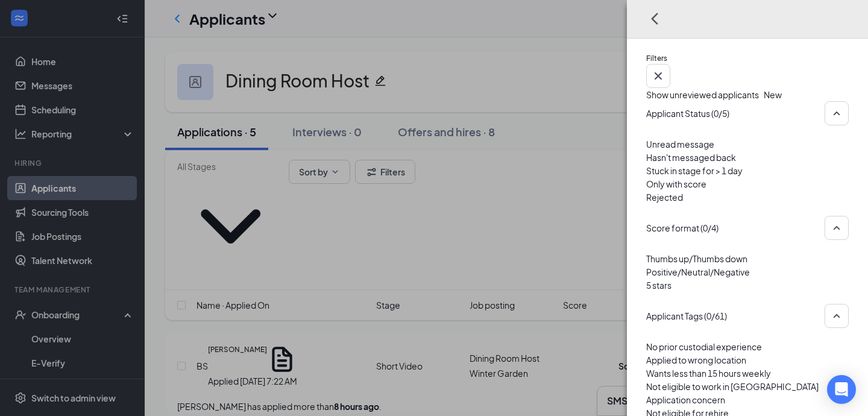 This screenshot has width=868, height=416. I want to click on span: 5 stars, so click(659, 286).